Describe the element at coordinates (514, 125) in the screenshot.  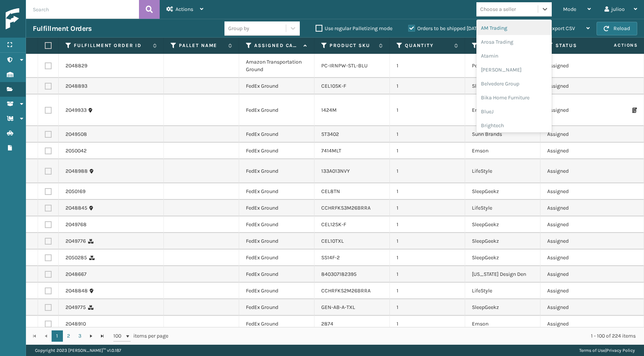
I see `div: Brightech` at that location.